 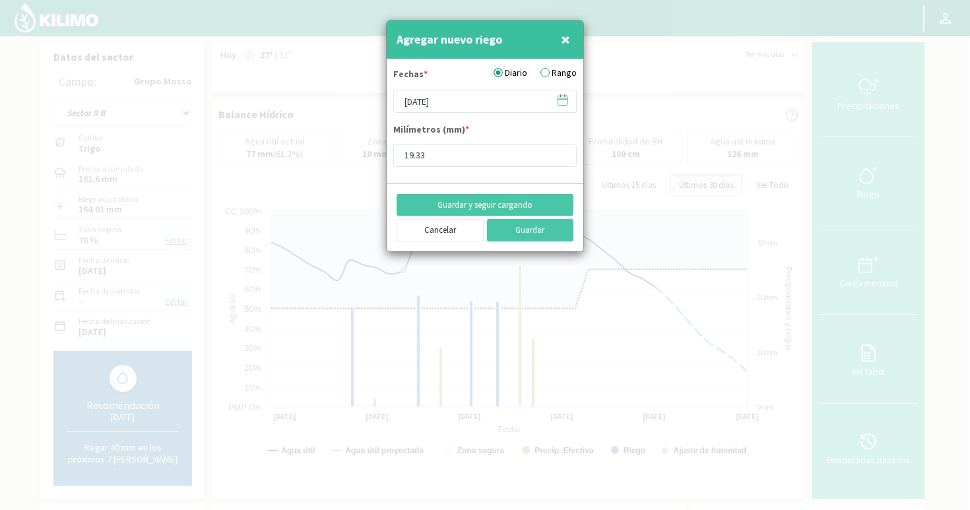 What do you see at coordinates (410, 76) in the screenshot?
I see `label: Fechas` at bounding box center [410, 76].